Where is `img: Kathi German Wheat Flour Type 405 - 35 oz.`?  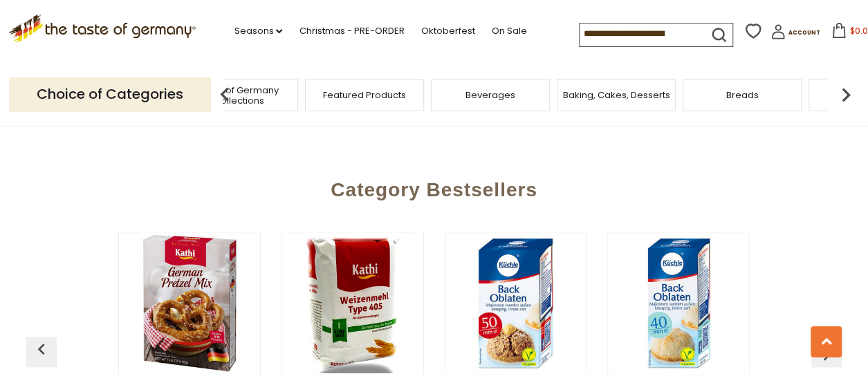 img: Kathi German Wheat Flour Type 405 - 35 oz. is located at coordinates (352, 302).